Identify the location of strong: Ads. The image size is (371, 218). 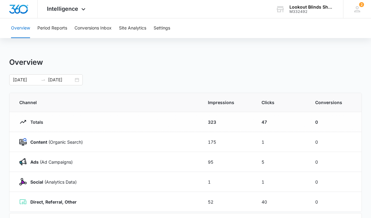
(34, 162).